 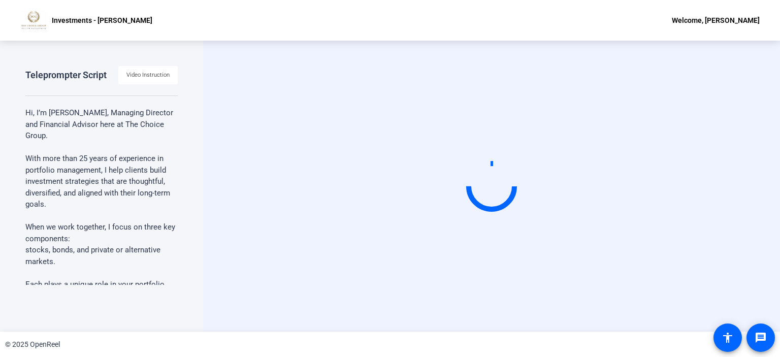 What do you see at coordinates (760, 338) in the screenshot?
I see `mat-icon: message` at bounding box center [760, 338].